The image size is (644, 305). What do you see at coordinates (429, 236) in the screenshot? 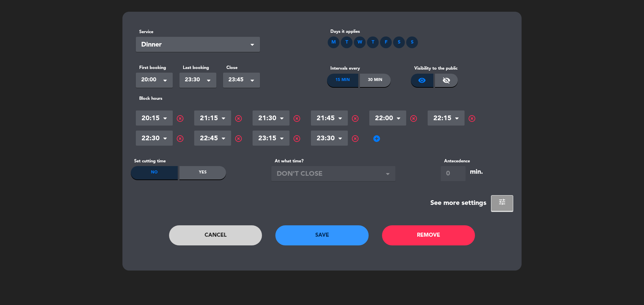
I see `button: Remove` at bounding box center [429, 236].